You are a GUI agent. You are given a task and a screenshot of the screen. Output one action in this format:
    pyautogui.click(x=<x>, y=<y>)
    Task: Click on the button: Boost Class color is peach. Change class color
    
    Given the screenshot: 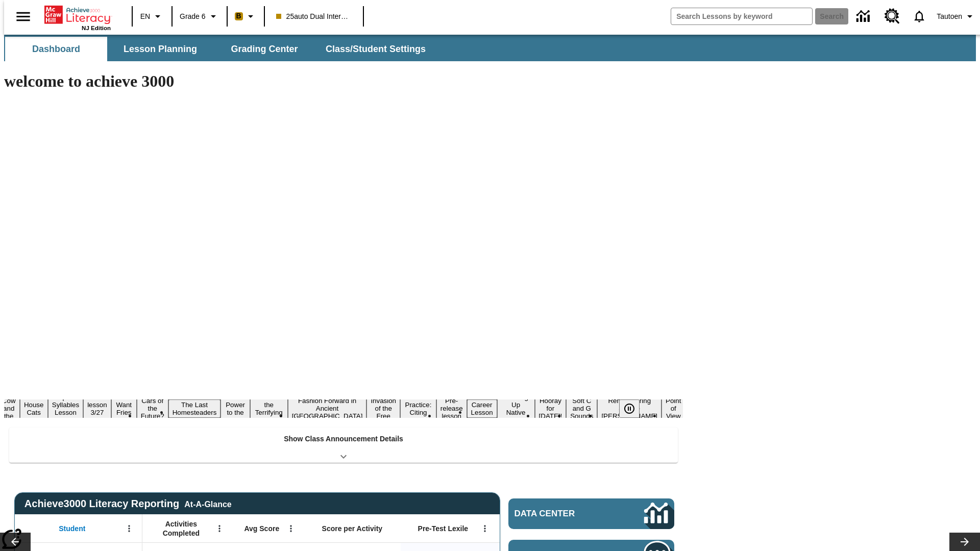 What is the action you would take?
    pyautogui.click(x=246, y=17)
    